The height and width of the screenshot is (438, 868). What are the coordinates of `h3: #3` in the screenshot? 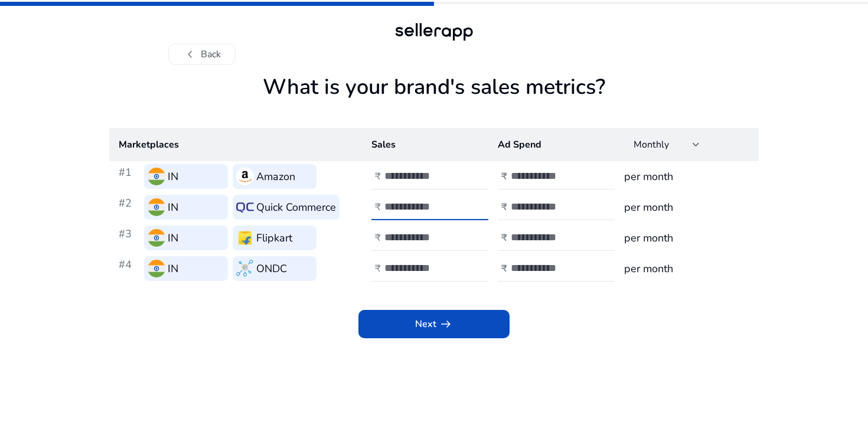 It's located at (129, 238).